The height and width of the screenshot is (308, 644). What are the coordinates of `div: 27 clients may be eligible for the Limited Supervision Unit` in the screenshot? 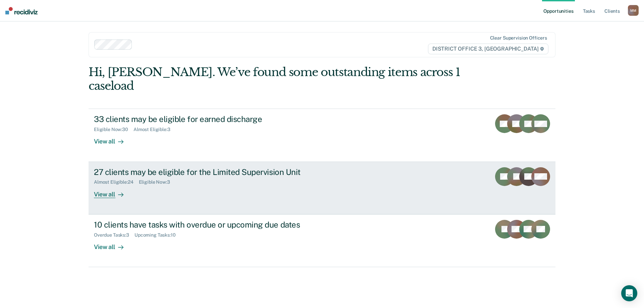 It's located at (212, 172).